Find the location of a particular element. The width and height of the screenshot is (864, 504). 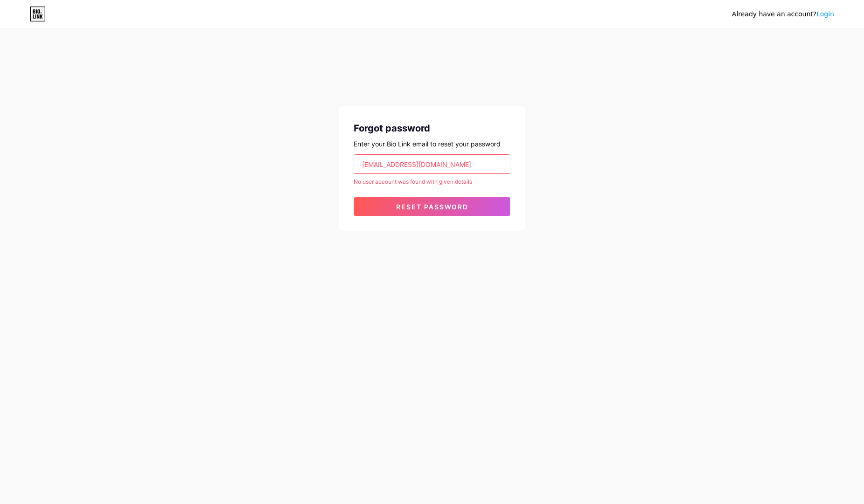

span: Reset password is located at coordinates (432, 207).